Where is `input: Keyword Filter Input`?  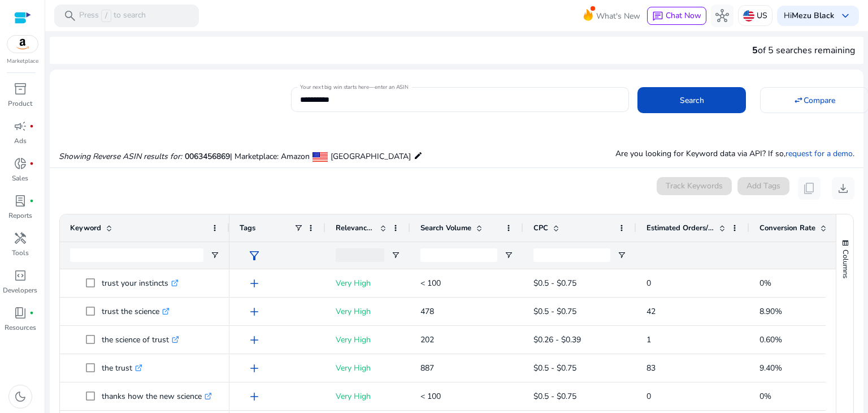 input: Keyword Filter Input is located at coordinates (137, 255).